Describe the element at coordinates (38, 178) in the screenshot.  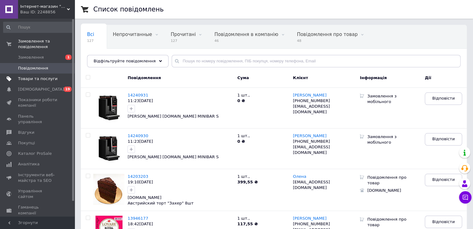
I see `span: Інструменти веб-майстра та SEO` at that location.